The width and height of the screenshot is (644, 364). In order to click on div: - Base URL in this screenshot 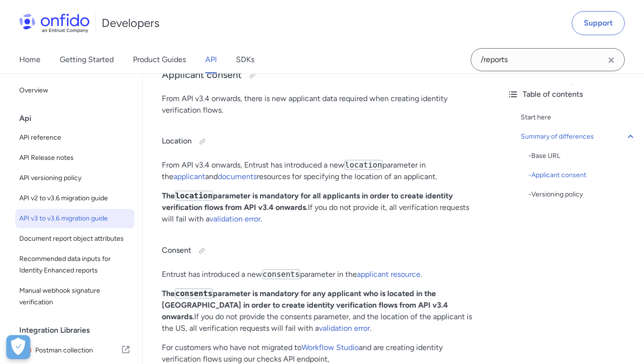, I will do `click(582, 156)`.